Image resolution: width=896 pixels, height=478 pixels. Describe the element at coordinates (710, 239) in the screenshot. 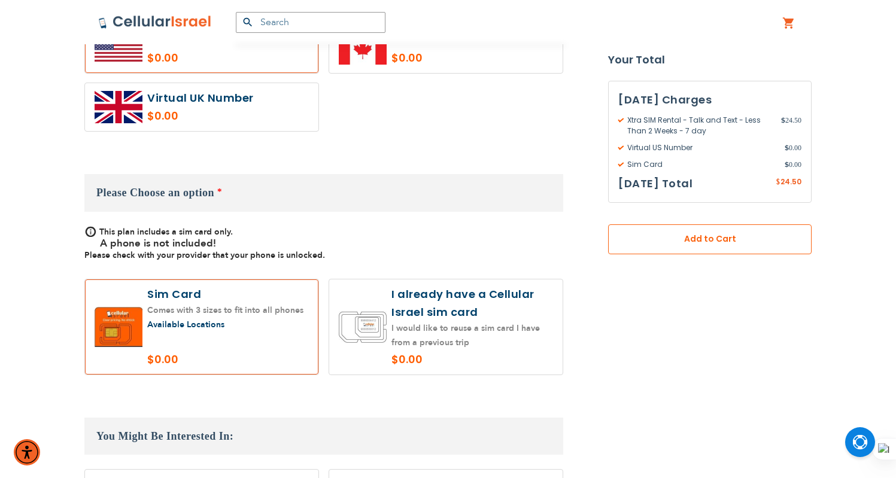

I see `span: Add to Cart` at that location.